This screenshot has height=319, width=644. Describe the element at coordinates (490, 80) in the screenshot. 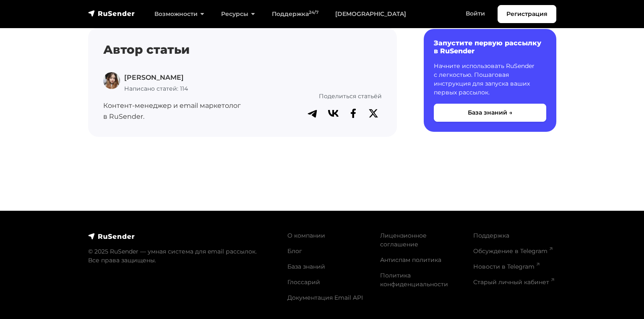

I see `a: Запустите первую рассылку в RuSender Начните использовать RuSender с легкостью. Пошаговая инструк...` at that location.